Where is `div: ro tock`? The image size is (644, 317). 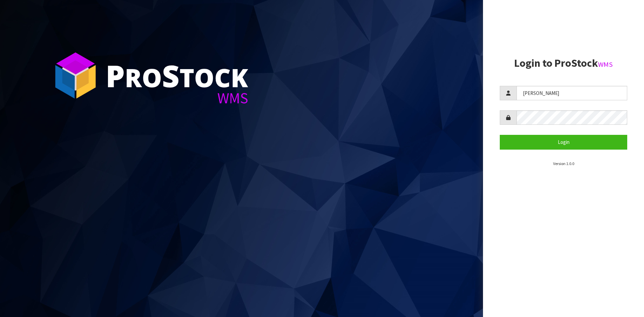 div: ro tock is located at coordinates (177, 76).